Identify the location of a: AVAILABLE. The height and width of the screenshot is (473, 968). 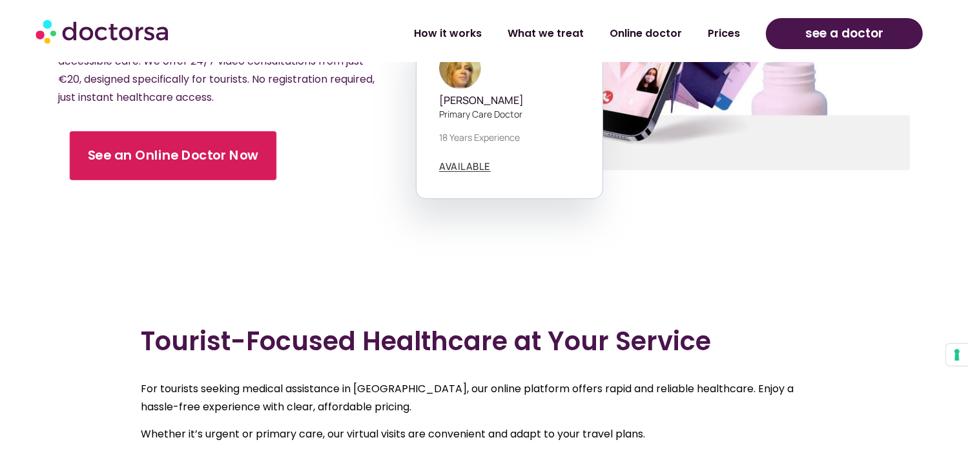
(465, 167).